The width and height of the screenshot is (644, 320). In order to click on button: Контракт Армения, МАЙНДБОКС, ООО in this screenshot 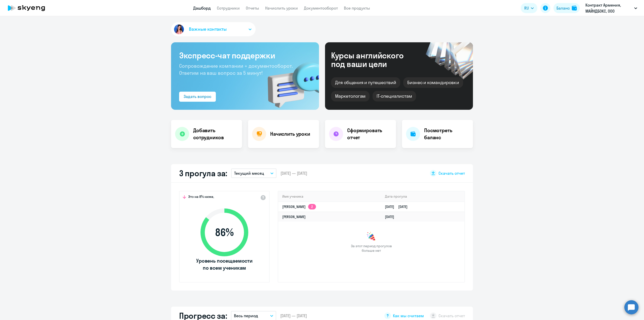, I will do `click(611, 8)`.